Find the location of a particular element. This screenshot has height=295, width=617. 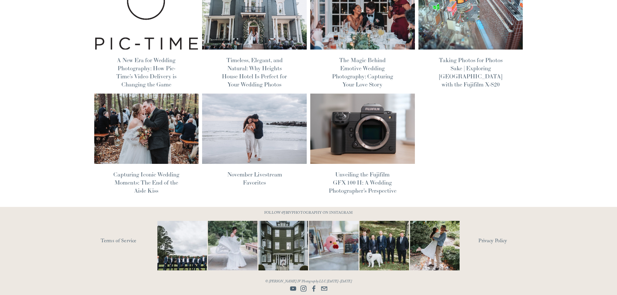

a: Timeless, Elegant, and Natural: Why Heights House Hotel Is Perfect for Your Wedding Photos is located at coordinates (254, 72).